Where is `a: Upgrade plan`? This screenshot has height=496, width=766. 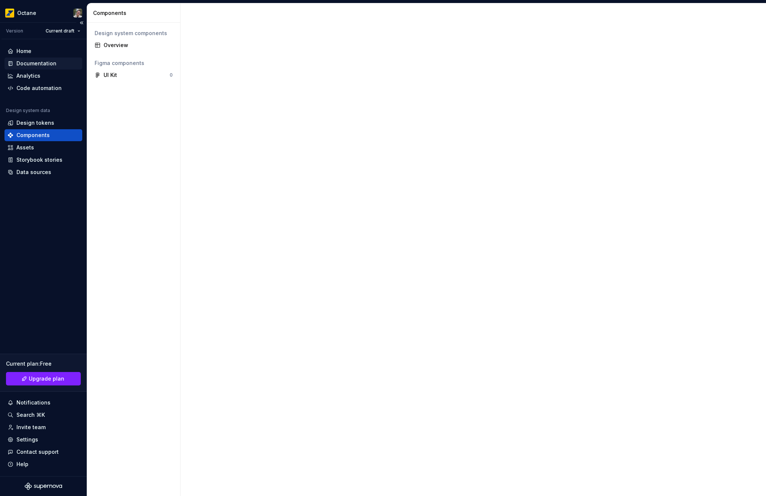 a: Upgrade plan is located at coordinates (43, 379).